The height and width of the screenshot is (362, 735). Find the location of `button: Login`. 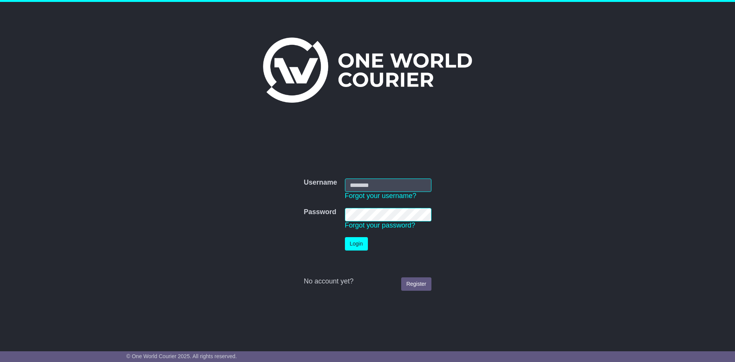

button: Login is located at coordinates (356, 243).